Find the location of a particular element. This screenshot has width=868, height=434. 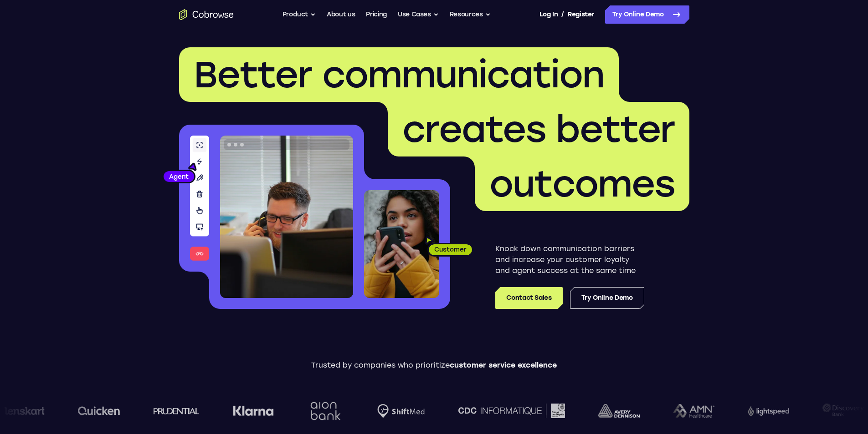

img: Aion Bank is located at coordinates (324, 411).